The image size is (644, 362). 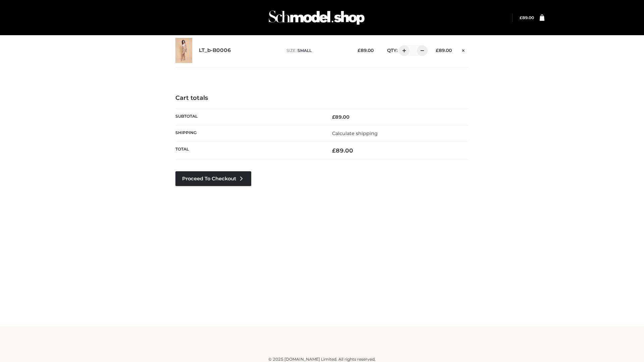 I want to click on th: Subtotal, so click(x=248, y=117).